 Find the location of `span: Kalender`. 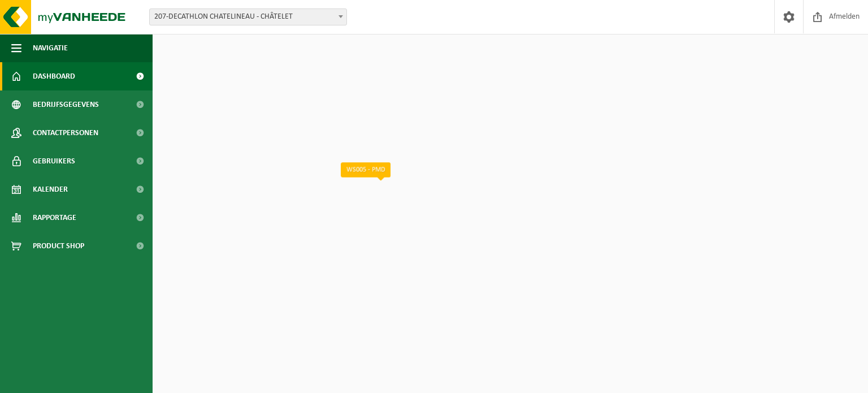

span: Kalender is located at coordinates (50, 189).